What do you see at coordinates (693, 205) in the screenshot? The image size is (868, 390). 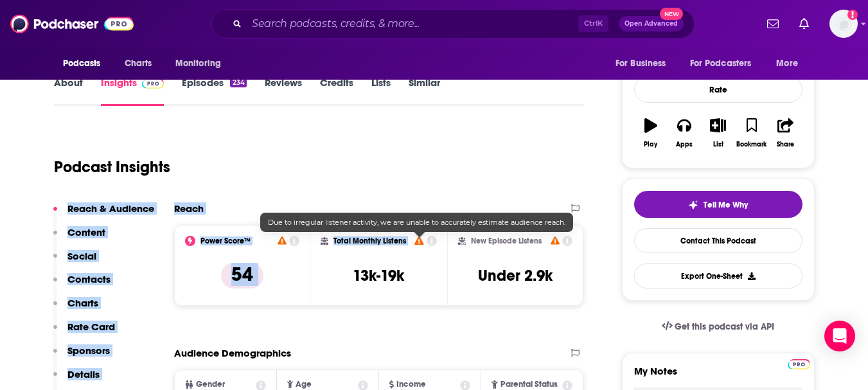 I see `img: tell me why sparkle` at bounding box center [693, 205].